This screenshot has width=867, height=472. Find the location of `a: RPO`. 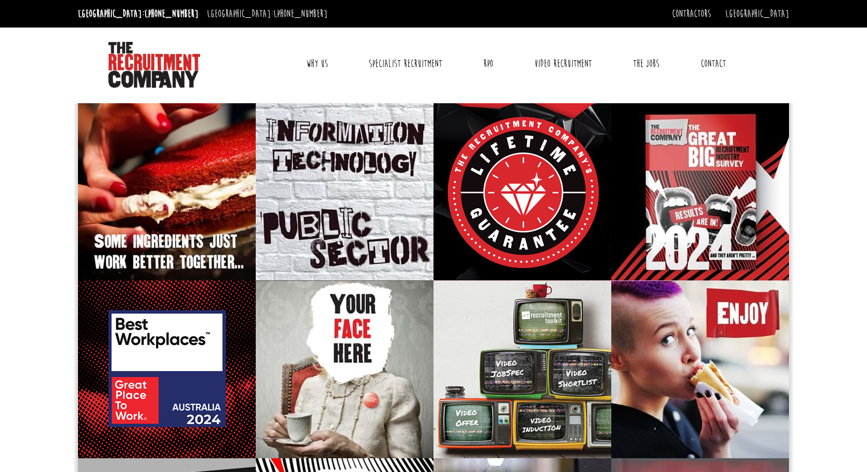

a: RPO is located at coordinates (488, 64).